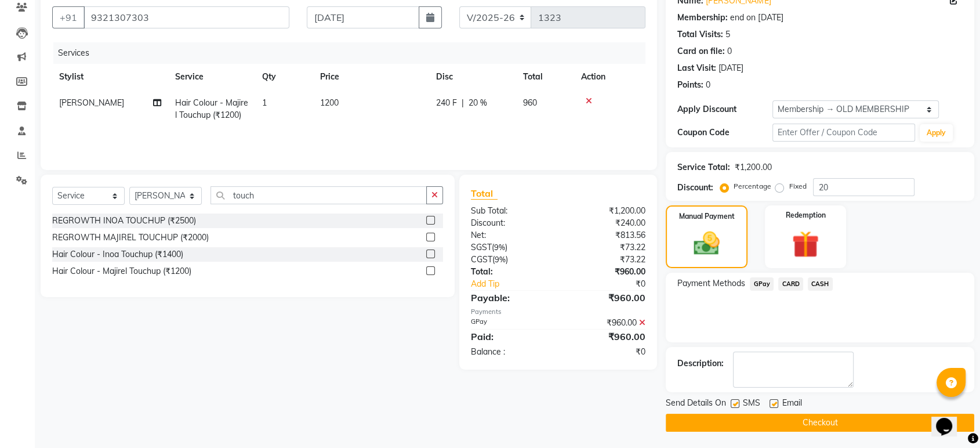 Image resolution: width=980 pixels, height=448 pixels. What do you see at coordinates (284, 76) in the screenshot?
I see `th: Qty` at bounding box center [284, 76].